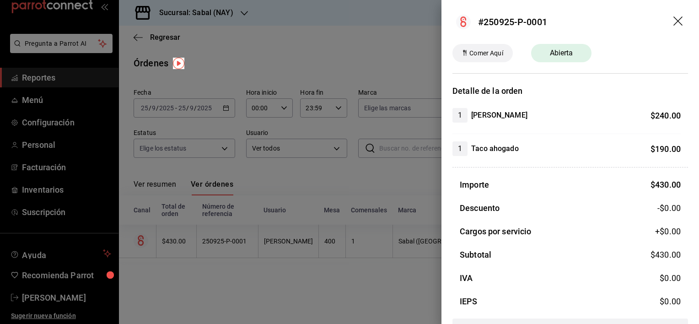 This screenshot has width=699, height=324. What do you see at coordinates (669, 208) in the screenshot?
I see `span: -$0.00` at bounding box center [669, 208].